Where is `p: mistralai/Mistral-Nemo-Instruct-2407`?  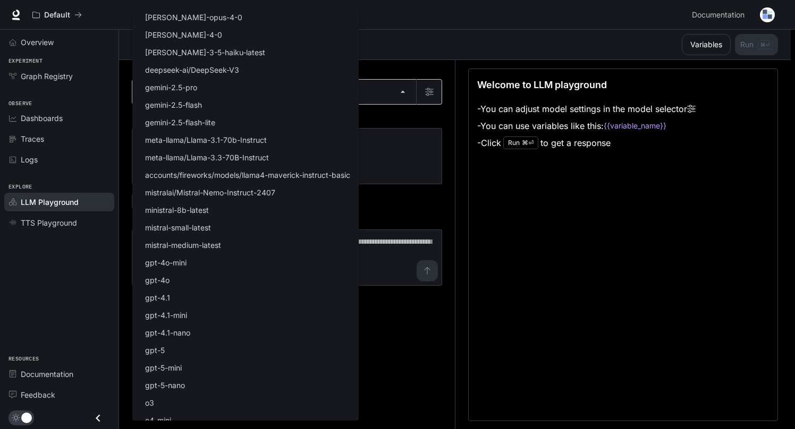
p: mistralai/Mistral-Nemo-Instruct-2407 is located at coordinates (210, 192).